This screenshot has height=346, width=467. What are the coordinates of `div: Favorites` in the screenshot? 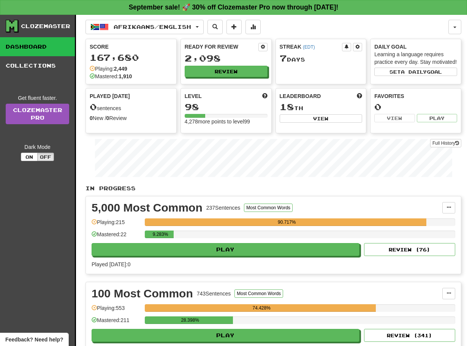 It's located at (416, 96).